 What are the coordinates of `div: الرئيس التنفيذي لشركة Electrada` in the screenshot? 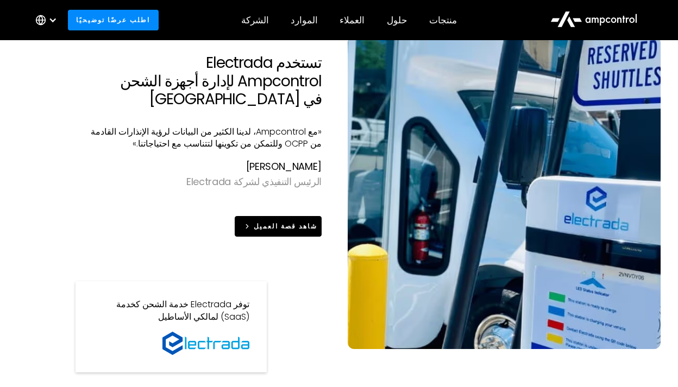 It's located at (205, 182).